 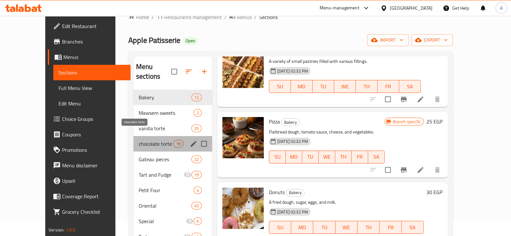 I want to click on span: Gateau pieces, so click(x=165, y=160).